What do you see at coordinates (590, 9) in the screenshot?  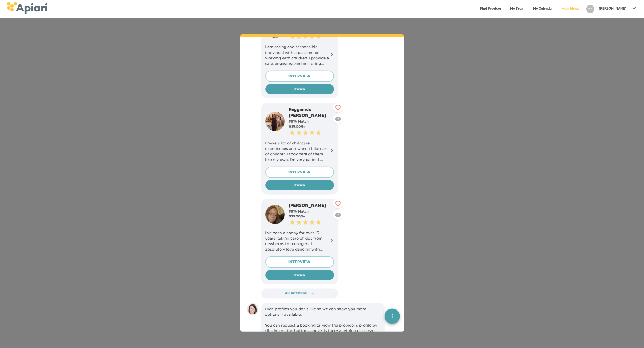 I see `div: MZ` at bounding box center [590, 9].